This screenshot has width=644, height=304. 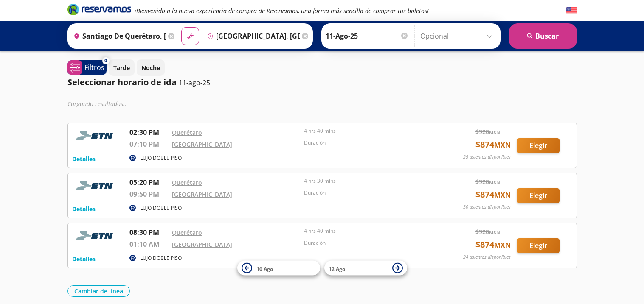 I want to click on button: Cambiar de línea, so click(x=98, y=291).